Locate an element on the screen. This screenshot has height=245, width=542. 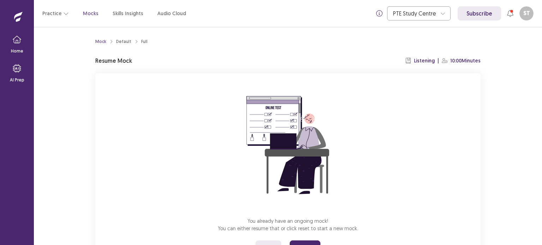
a: Audio Cloud is located at coordinates (171, 13).